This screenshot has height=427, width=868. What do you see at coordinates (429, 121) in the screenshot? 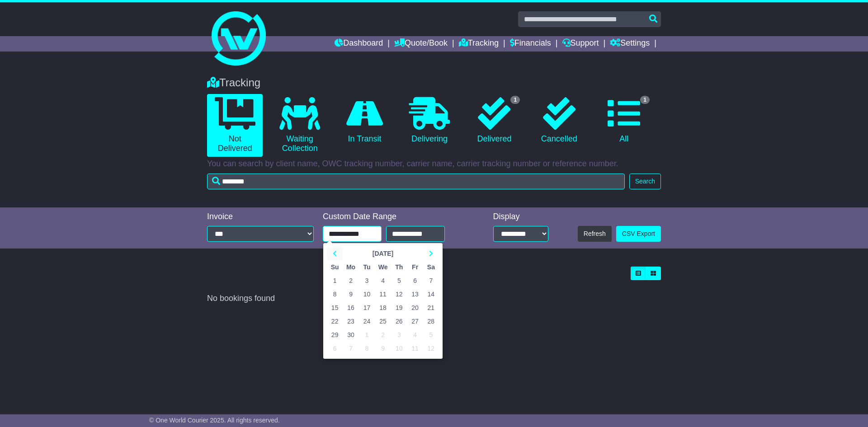
I see `a: Delivering` at bounding box center [429, 121].